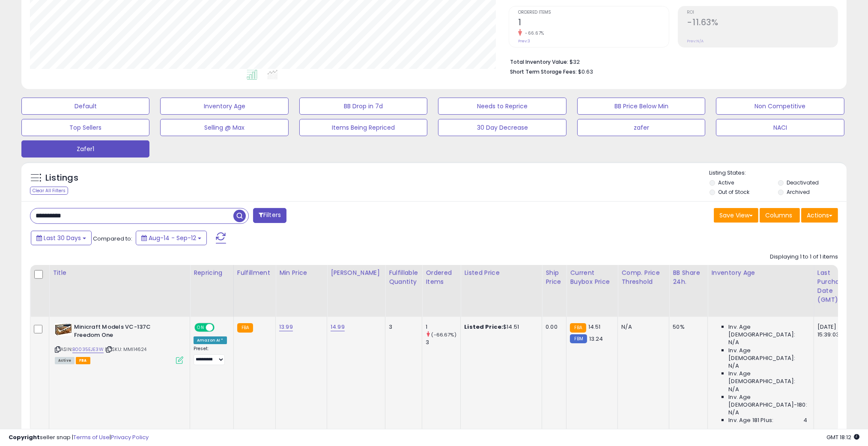 The image size is (868, 446). Describe the element at coordinates (751, 420) in the screenshot. I see `span: Inv. Age 181 Plus:` at that location.